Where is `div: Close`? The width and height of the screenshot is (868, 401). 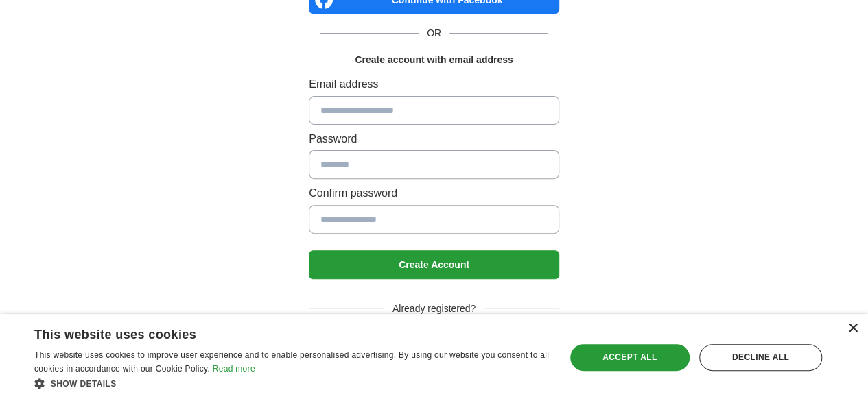
div: Close is located at coordinates (852, 328).